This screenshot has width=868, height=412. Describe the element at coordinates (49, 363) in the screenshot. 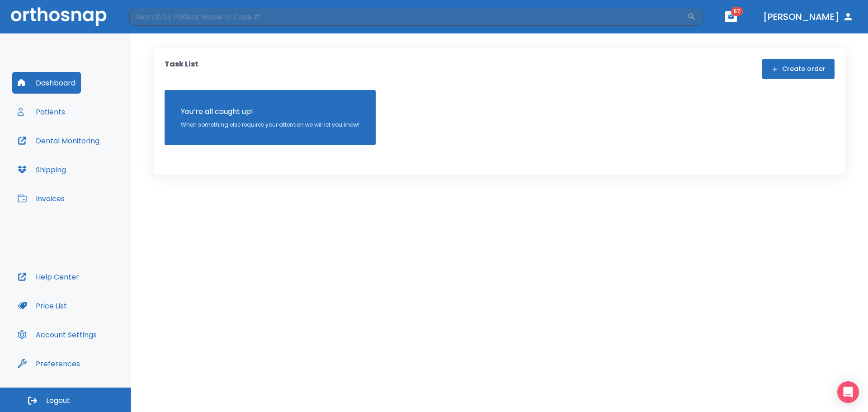

I see `button: Preferences` at that location.